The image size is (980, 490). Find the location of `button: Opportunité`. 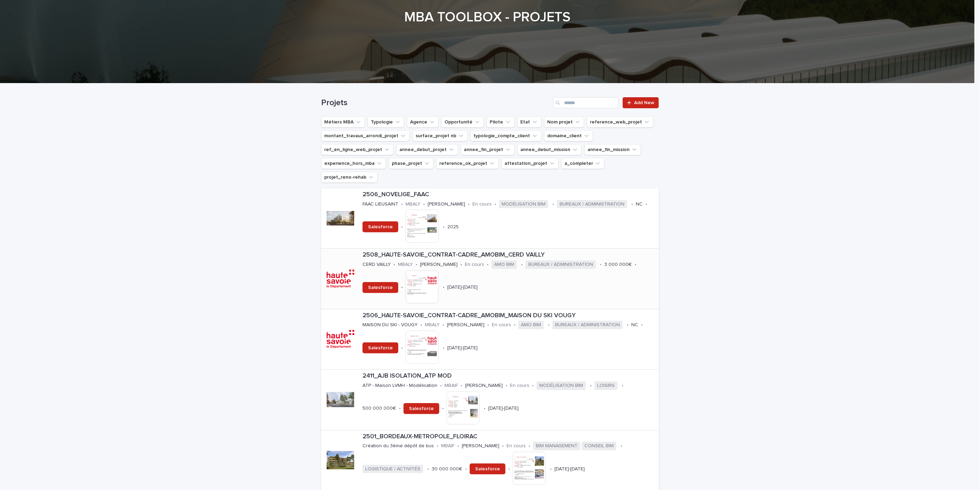

button: Opportunité is located at coordinates (462, 122).